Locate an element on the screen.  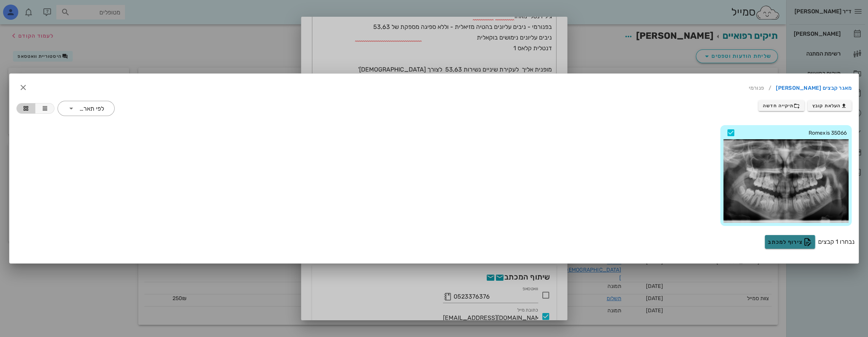
span: Romexis 35066 is located at coordinates (792, 133).